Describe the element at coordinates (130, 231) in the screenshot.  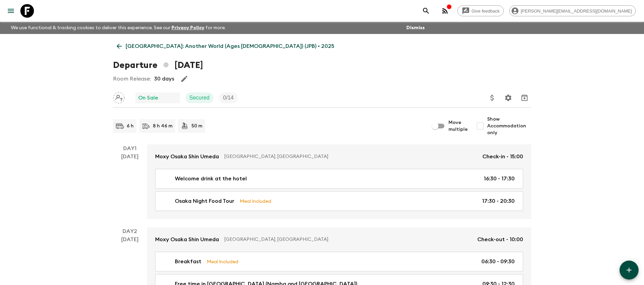
I see `p: Day 2` at that location.